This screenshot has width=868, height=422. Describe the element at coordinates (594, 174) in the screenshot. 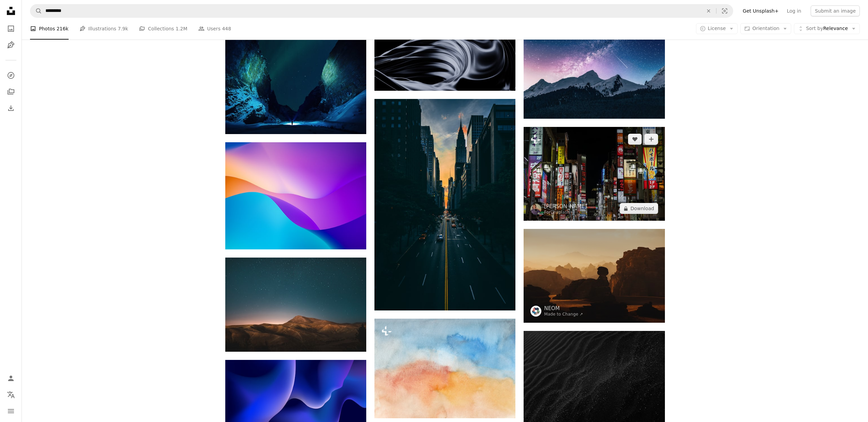

I see `a: A city street filled with lots of tall buildings` at that location.